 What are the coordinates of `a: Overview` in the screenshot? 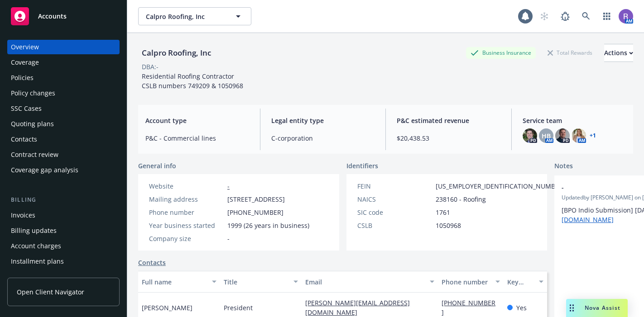 It's located at (63, 47).